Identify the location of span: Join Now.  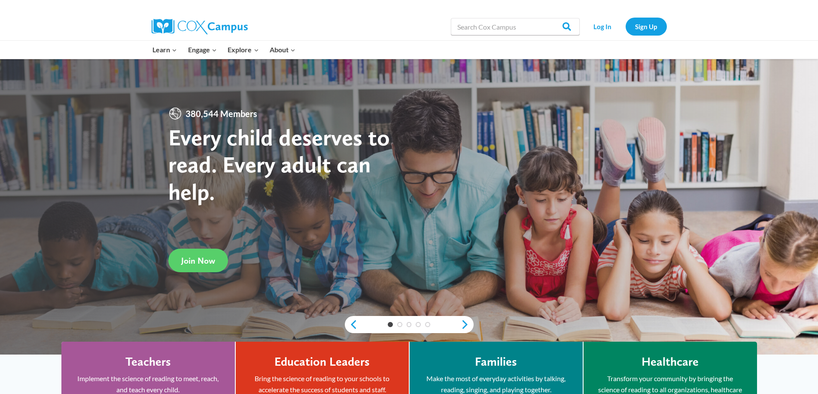
(198, 261).